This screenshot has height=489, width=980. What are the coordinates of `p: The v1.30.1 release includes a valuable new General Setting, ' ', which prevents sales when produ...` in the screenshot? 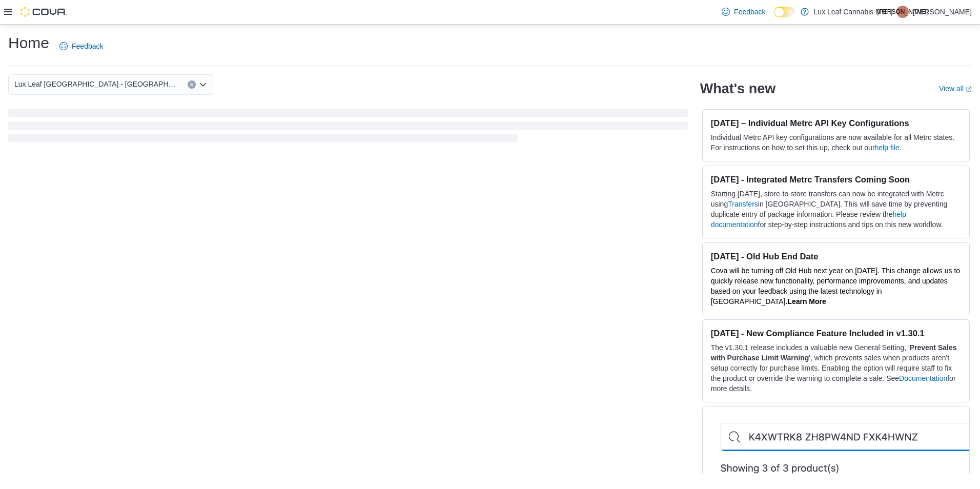 It's located at (836, 368).